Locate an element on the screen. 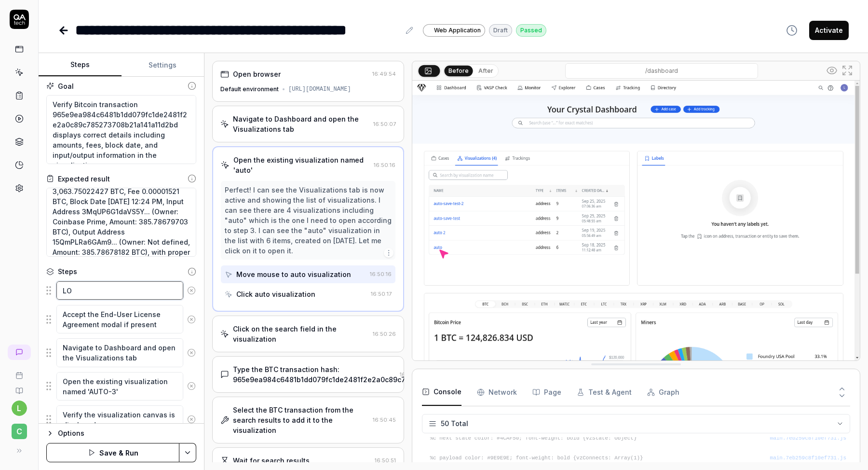  time: 16:50:51 is located at coordinates (386, 460).